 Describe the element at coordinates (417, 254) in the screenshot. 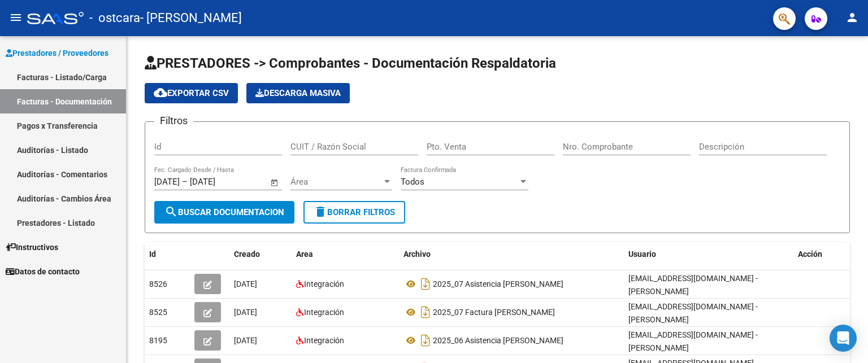

I see `span: Archivo` at that location.